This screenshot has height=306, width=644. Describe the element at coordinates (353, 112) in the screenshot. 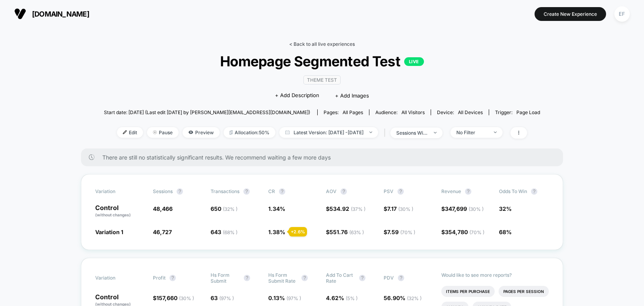

I see `span: all pages` at that location.